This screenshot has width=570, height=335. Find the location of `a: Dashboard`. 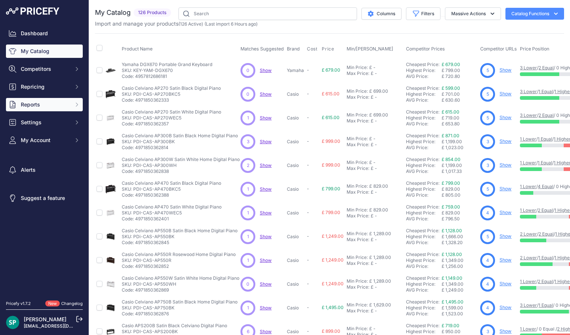

a: Dashboard is located at coordinates (44, 33).